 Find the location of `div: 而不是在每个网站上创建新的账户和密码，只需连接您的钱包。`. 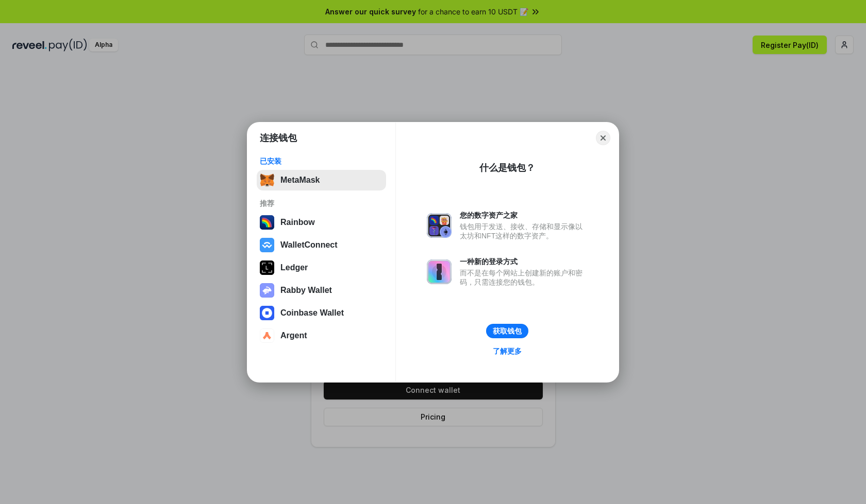

div: 而不是在每个网站上创建新的账户和密码，只需连接您的钱包。 is located at coordinates (524, 278).